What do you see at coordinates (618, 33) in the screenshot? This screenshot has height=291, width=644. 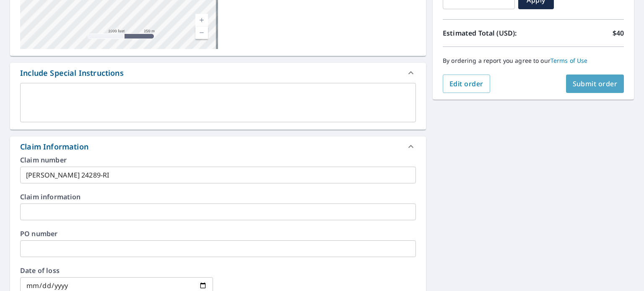 I see `p: $40` at bounding box center [618, 33].